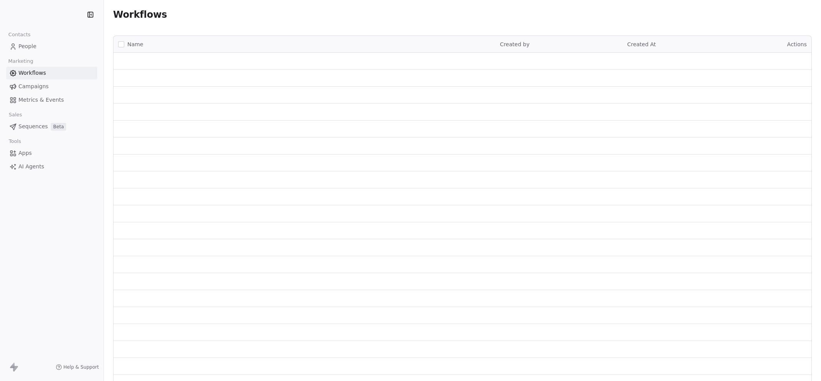 This screenshot has height=381, width=821. Describe the element at coordinates (31, 166) in the screenshot. I see `span: AI Agents` at that location.